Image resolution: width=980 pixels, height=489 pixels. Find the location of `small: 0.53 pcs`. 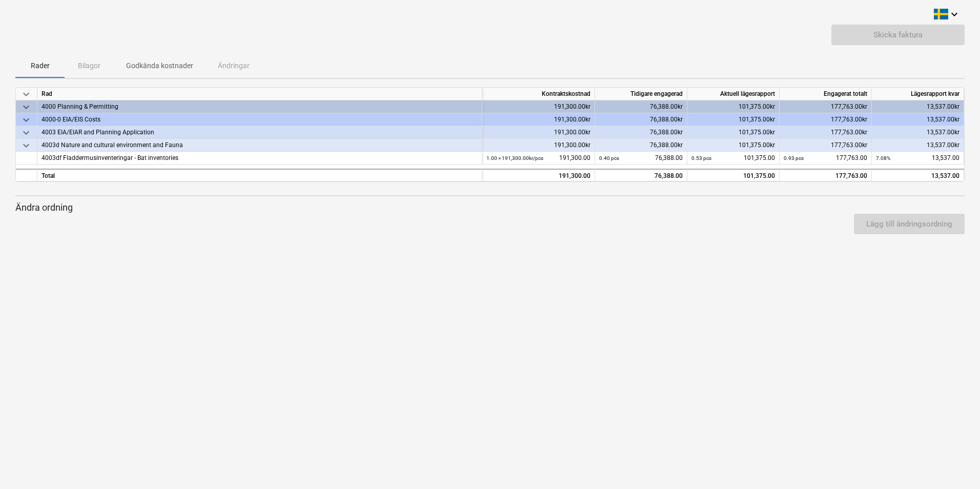

small: 0.53 pcs is located at coordinates (701, 158).